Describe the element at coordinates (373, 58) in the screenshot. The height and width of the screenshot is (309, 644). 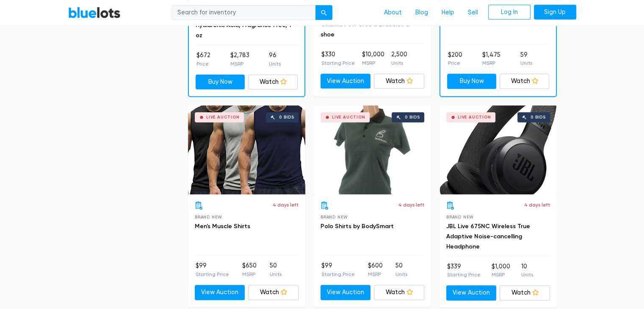
I see `li: $10,000` at that location.